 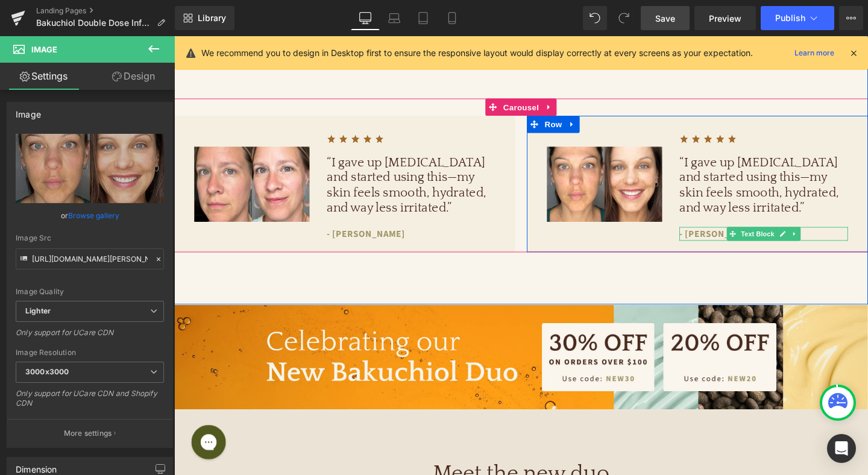 I want to click on span: Image, so click(x=44, y=50).